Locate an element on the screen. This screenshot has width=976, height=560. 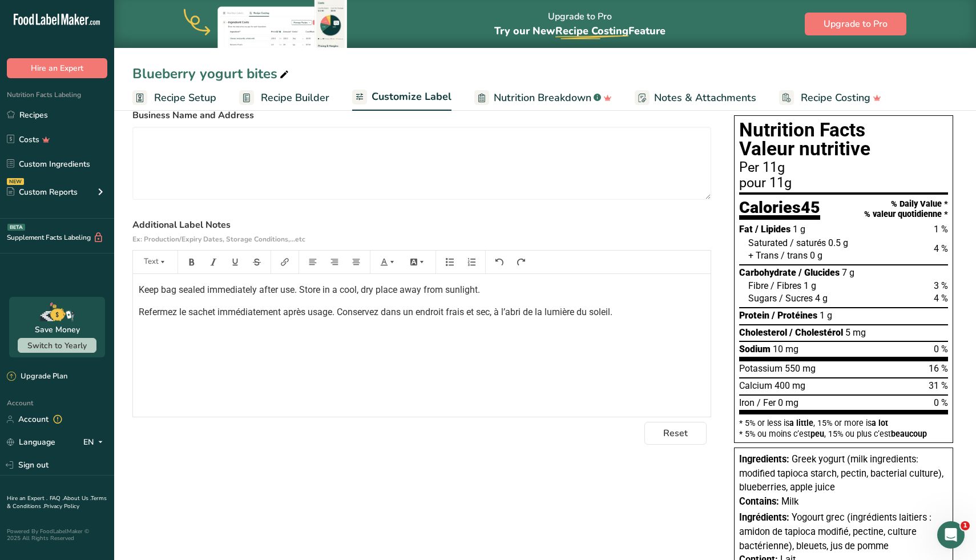
div: EN is located at coordinates (95, 442).